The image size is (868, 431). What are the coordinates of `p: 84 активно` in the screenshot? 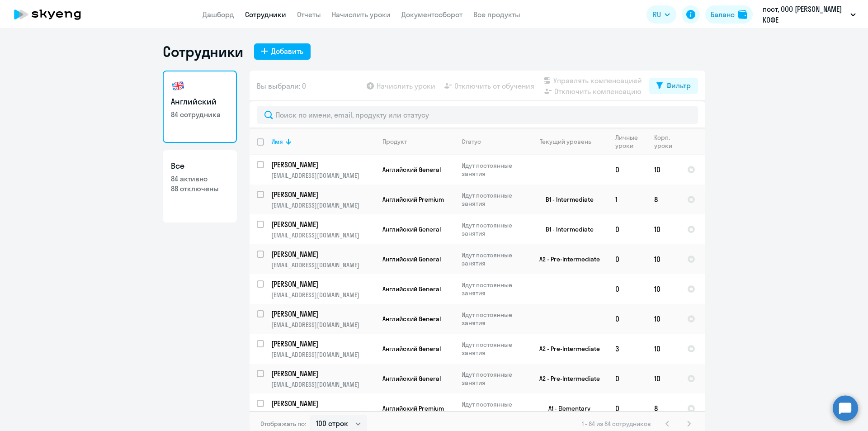 It's located at (200, 179).